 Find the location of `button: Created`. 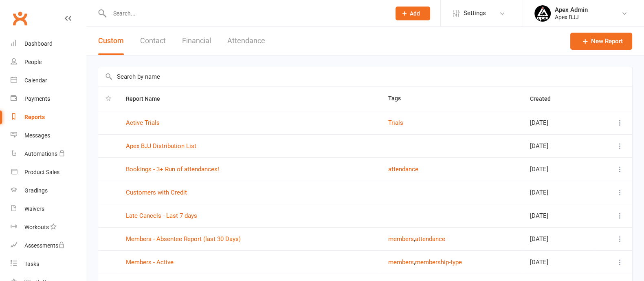

button: Created is located at coordinates (545, 99).